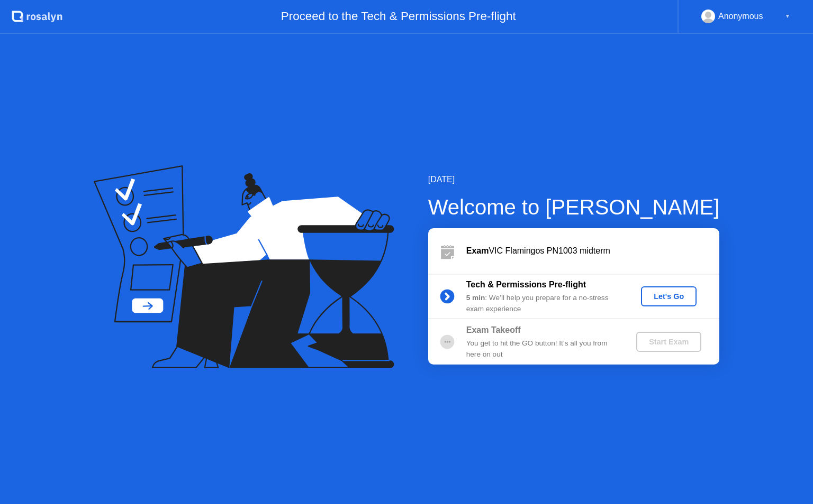 The width and height of the screenshot is (813, 504). Describe the element at coordinates (668, 342) in the screenshot. I see `div: Start Exam` at that location.